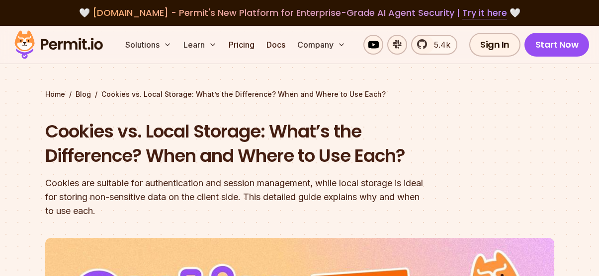 The image size is (599, 276). I want to click on a: Home, so click(55, 94).